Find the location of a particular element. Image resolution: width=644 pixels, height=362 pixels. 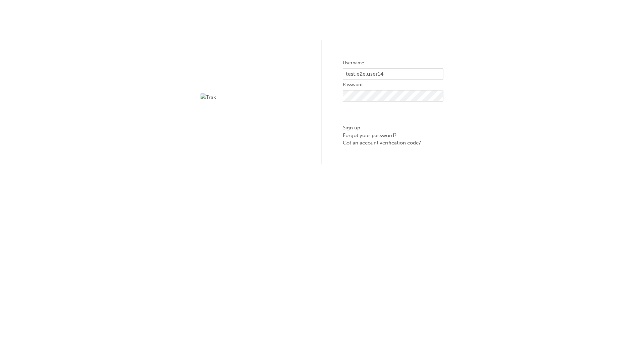

img: Trak is located at coordinates (251, 97).